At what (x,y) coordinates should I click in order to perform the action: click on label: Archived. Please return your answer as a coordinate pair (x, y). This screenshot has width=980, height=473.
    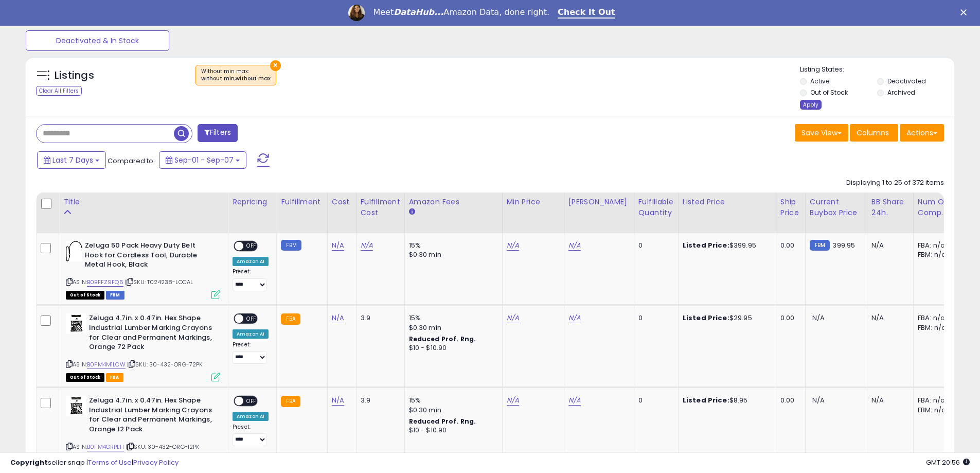
    Looking at the image, I should click on (901, 92).